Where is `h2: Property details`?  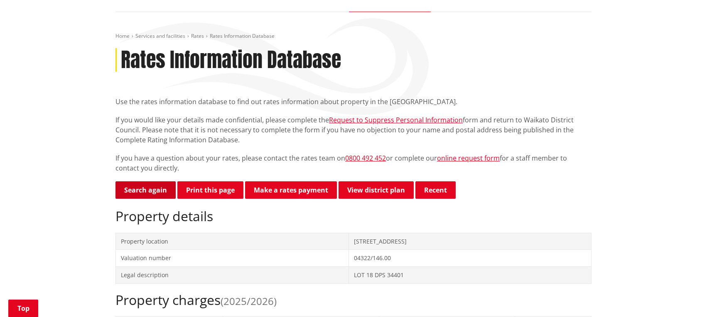 h2: Property details is located at coordinates (353, 216).